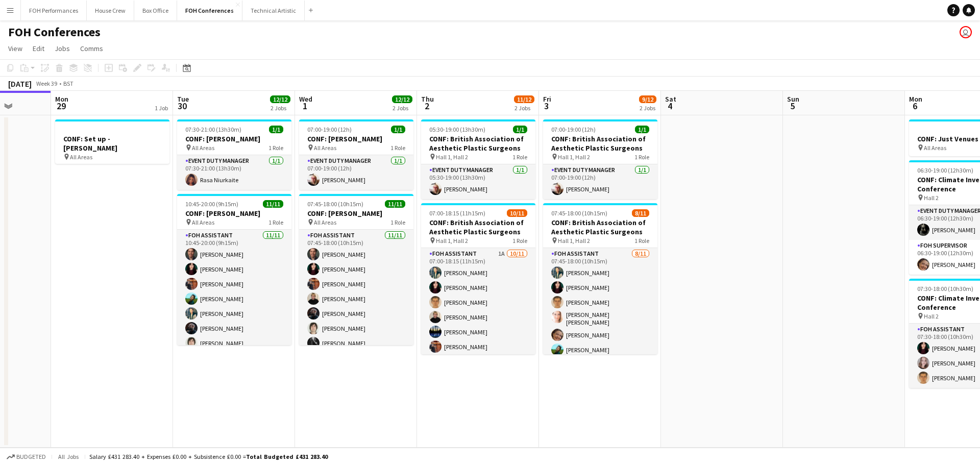  I want to click on span: Total Budgeted £431 283.40, so click(287, 456).